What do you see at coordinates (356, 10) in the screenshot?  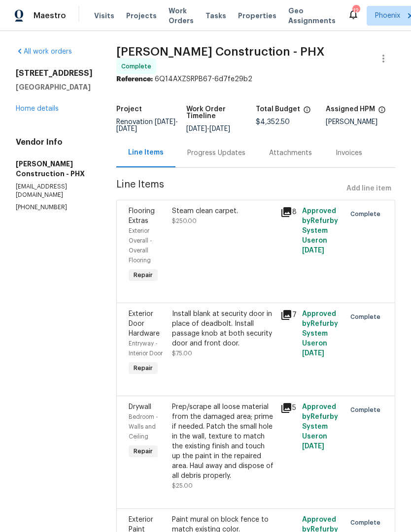 I see `div: 12` at bounding box center [356, 10].